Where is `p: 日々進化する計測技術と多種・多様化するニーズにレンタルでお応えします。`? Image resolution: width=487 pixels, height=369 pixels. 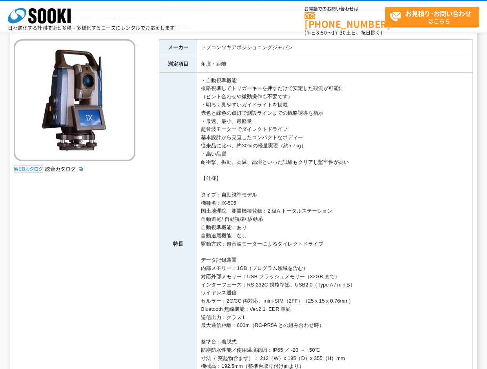 p: 日々進化する計測技術と多種・多様化するニーズにレンタルでお応えします。 is located at coordinates (94, 28).